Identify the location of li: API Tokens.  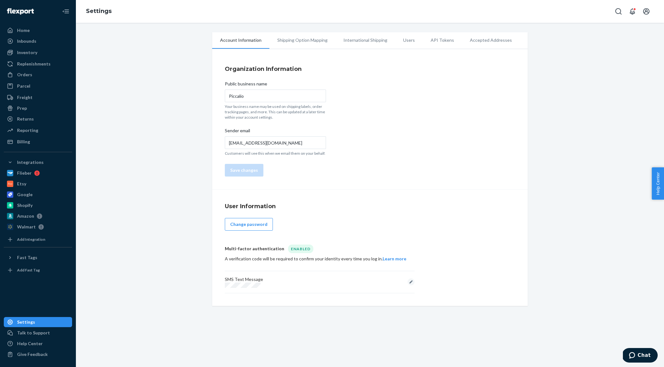
(442, 40).